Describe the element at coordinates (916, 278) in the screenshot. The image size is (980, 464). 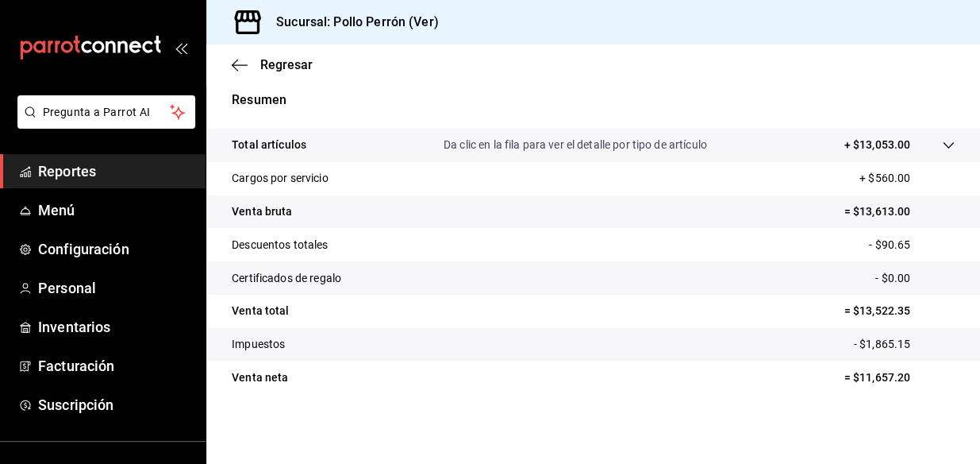
I see `p: - $0.00` at that location.